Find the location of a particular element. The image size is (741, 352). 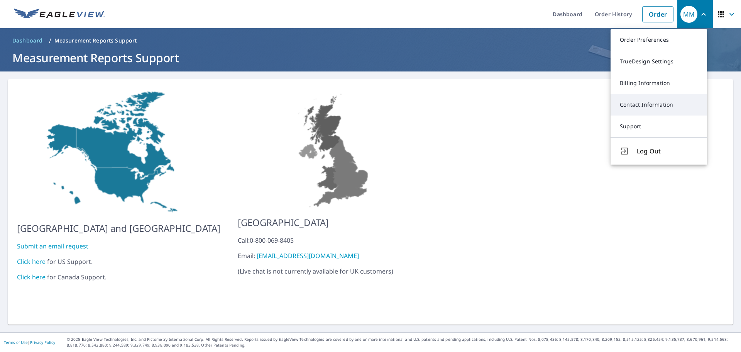

a: Support is located at coordinates (659, 126).